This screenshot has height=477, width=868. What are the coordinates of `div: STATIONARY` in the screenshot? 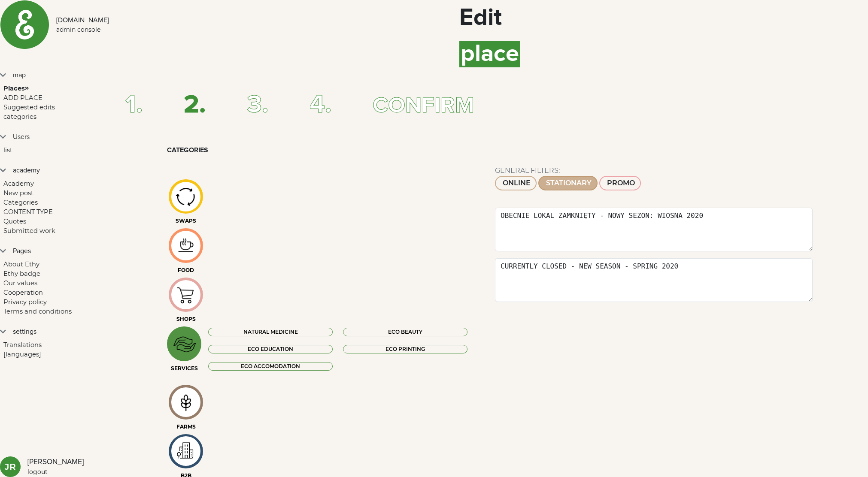 It's located at (569, 183).